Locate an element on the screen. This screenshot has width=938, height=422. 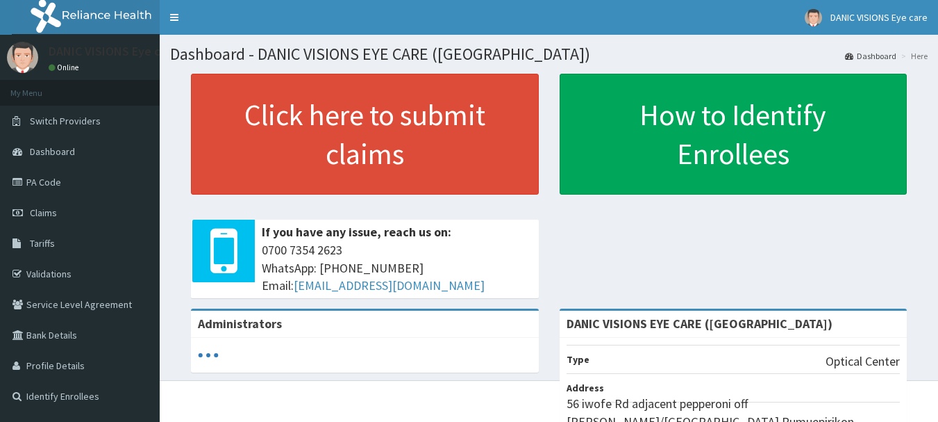
p: Optical Center is located at coordinates (863, 361).